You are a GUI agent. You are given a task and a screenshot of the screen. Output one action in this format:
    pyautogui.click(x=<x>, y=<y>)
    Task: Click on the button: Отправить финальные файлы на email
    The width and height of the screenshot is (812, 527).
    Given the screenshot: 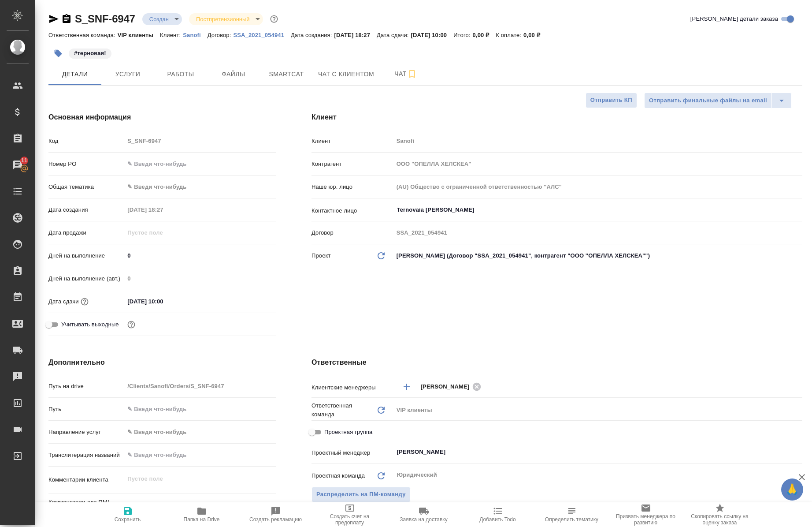 What is the action you would take?
    pyautogui.click(x=708, y=101)
    